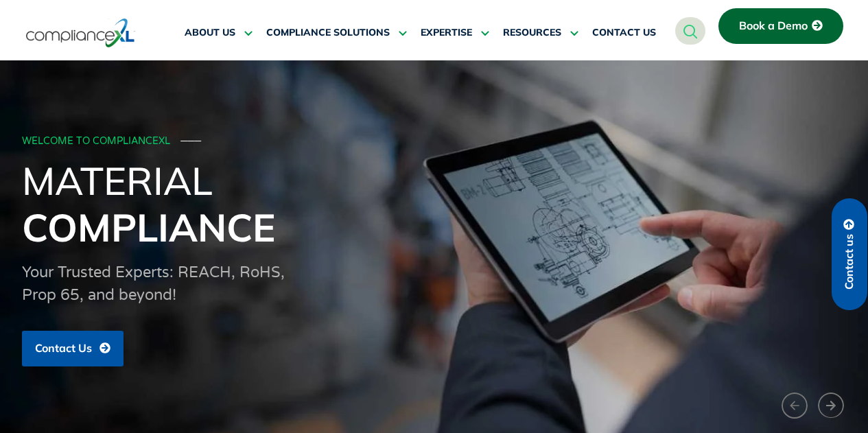 The width and height of the screenshot is (868, 433). What do you see at coordinates (153, 284) in the screenshot?
I see `span: Your Trusted Experts: REACH, RoHS, Prop 65, and beyond!` at bounding box center [153, 284].